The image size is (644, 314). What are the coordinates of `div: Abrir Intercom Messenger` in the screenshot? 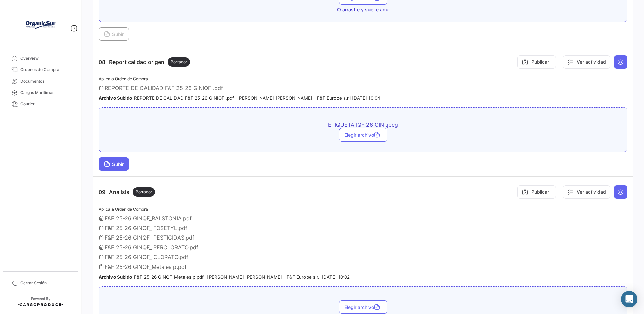 It's located at (629, 299).